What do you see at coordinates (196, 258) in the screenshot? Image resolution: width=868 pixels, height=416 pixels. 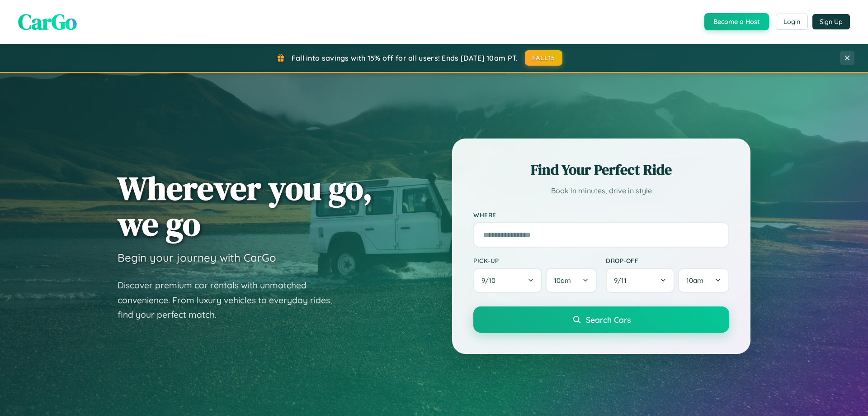 I see `h3: Begin your journey with CarGo` at bounding box center [196, 258].